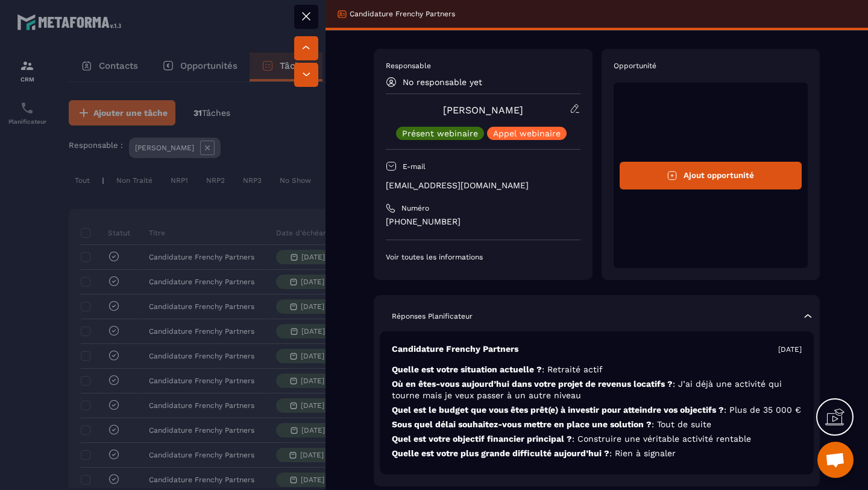 The image size is (868, 490). What do you see at coordinates (443, 82) in the screenshot?
I see `p: No responsable yet` at bounding box center [443, 82].